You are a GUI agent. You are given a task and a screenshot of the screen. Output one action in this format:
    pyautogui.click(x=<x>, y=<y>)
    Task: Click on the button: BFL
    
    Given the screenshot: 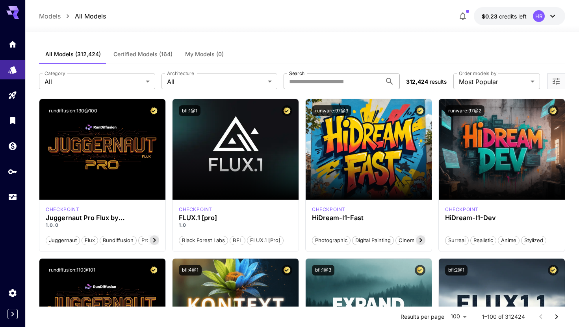 What is the action you would take?
    pyautogui.click(x=237, y=240)
    